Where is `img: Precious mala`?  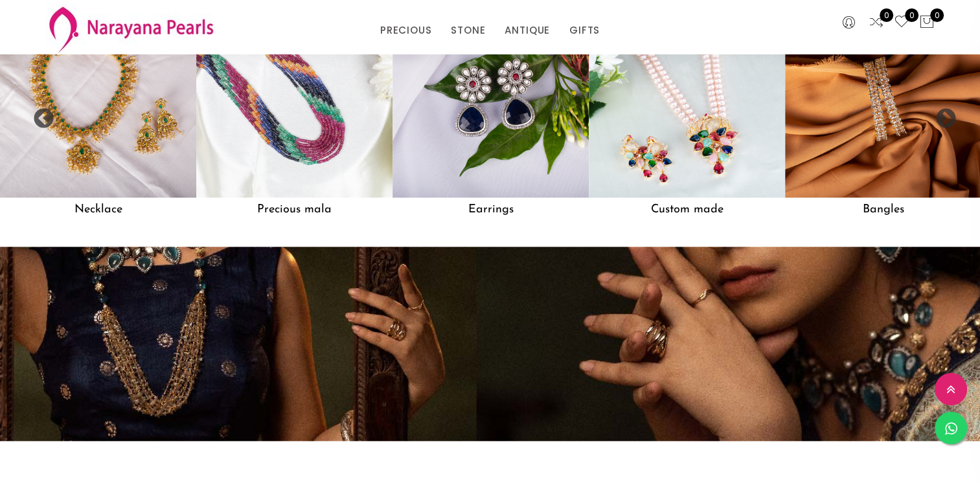
img: Precious mala is located at coordinates (294, 99).